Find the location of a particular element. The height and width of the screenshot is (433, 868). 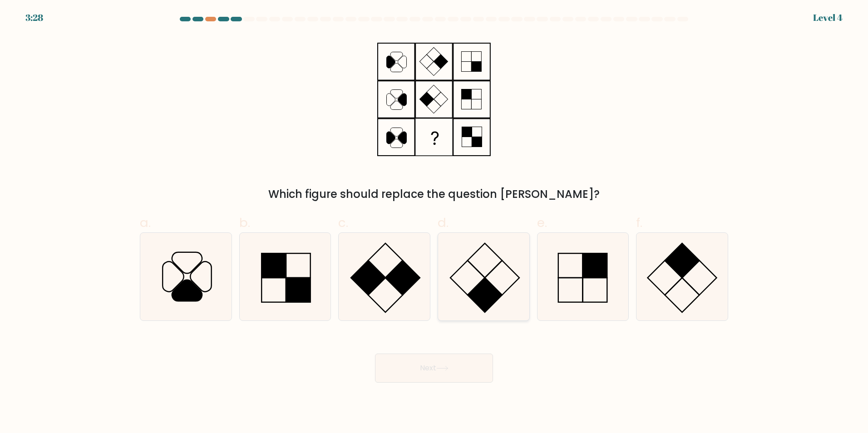

span: b. is located at coordinates (245, 223).